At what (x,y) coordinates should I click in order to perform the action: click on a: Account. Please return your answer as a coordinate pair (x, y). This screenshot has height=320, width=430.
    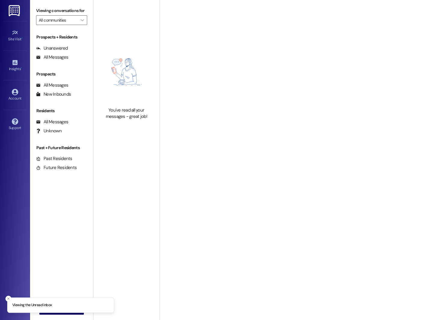
    Looking at the image, I should click on (15, 95).